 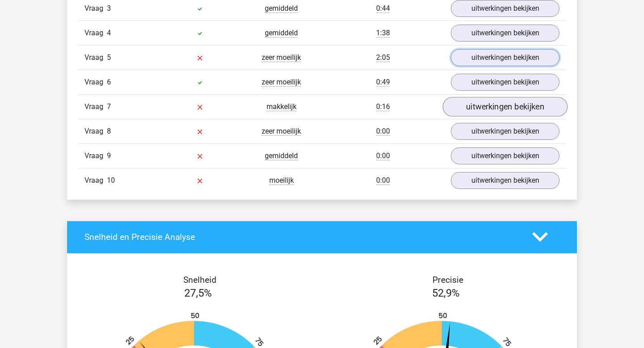 What do you see at coordinates (383, 9) in the screenshot?
I see `span: 0:44` at bounding box center [383, 9].